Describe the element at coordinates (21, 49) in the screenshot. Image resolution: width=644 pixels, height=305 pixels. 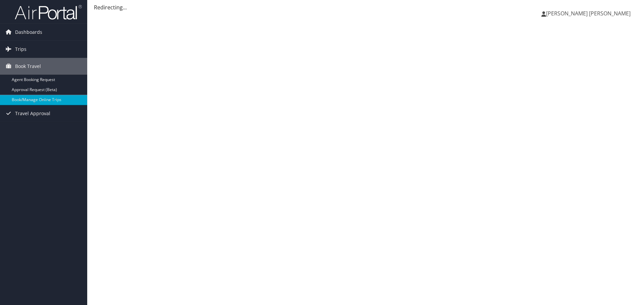
I see `span: Trips` at that location.